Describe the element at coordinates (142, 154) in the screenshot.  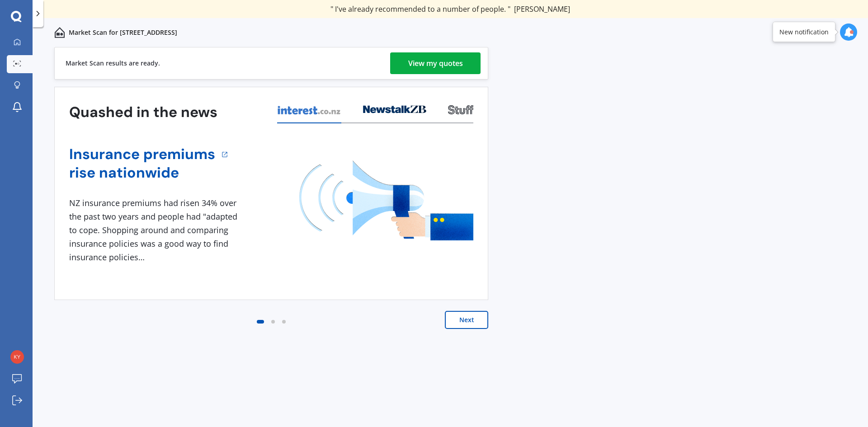
I see `a: Insurance premiums` at that location.